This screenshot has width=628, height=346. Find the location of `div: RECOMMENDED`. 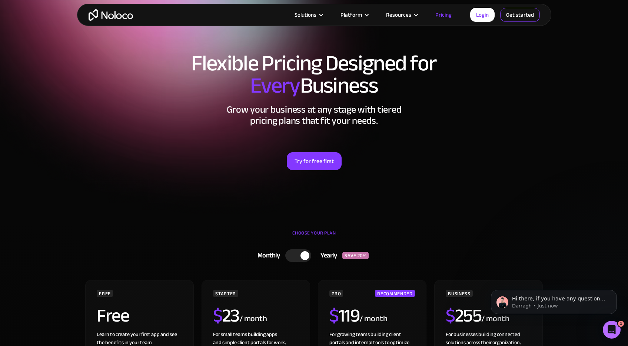

div: RECOMMENDED is located at coordinates (394, 293).